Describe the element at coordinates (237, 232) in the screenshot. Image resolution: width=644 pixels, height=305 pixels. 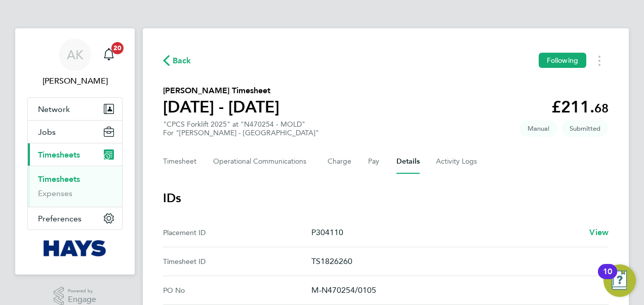
I see `div: Placement ID` at that location.